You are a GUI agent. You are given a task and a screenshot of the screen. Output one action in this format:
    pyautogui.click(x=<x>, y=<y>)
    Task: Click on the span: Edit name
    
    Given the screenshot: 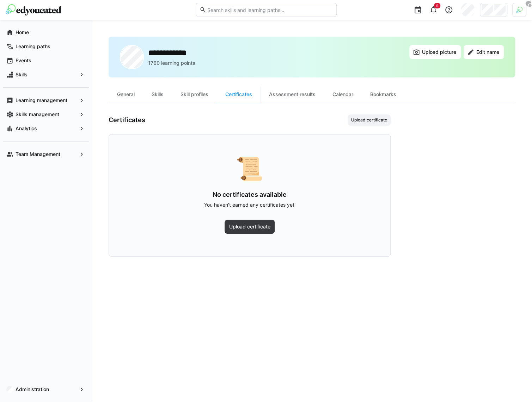 What is the action you would take?
    pyautogui.click(x=487, y=52)
    